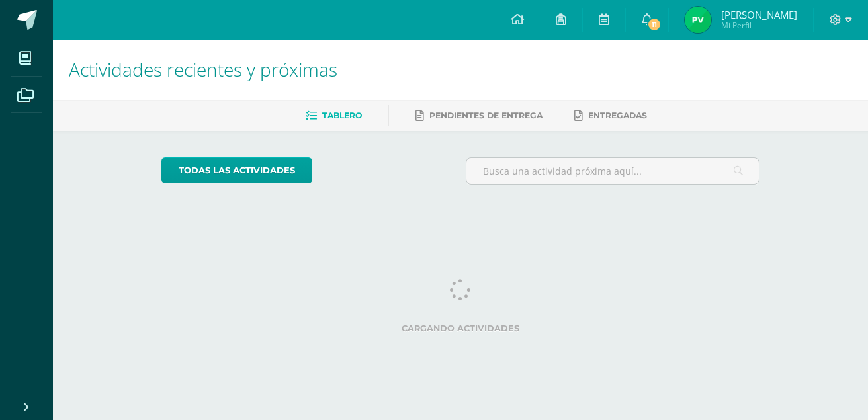 The image size is (868, 420). Describe the element at coordinates (485, 115) in the screenshot. I see `span: Pendientes de entrega` at that location.